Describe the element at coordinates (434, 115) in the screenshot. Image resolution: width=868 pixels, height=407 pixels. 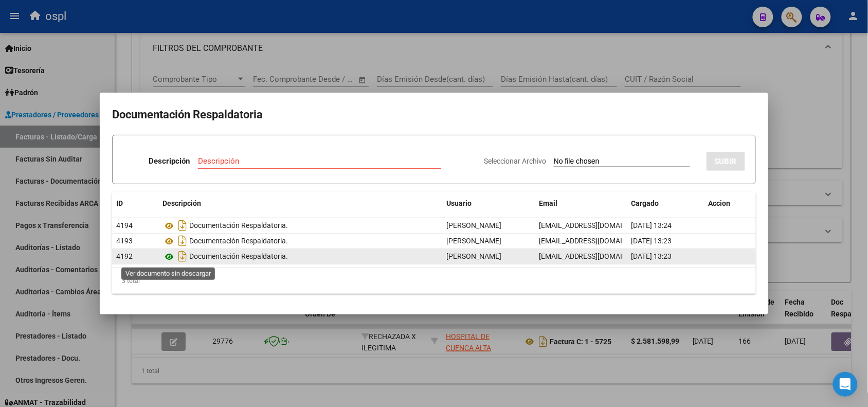
I see `h2: Documentación Respaldatoria` at that location.